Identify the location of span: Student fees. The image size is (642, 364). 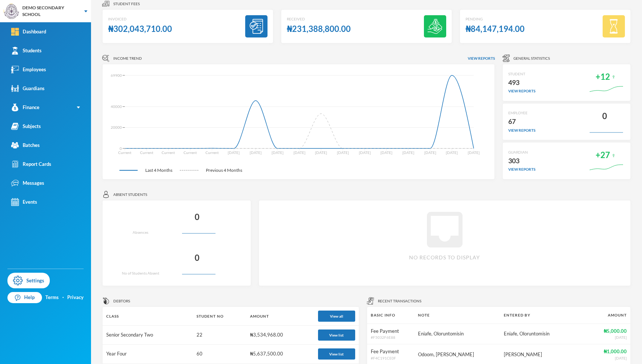
(126, 4).